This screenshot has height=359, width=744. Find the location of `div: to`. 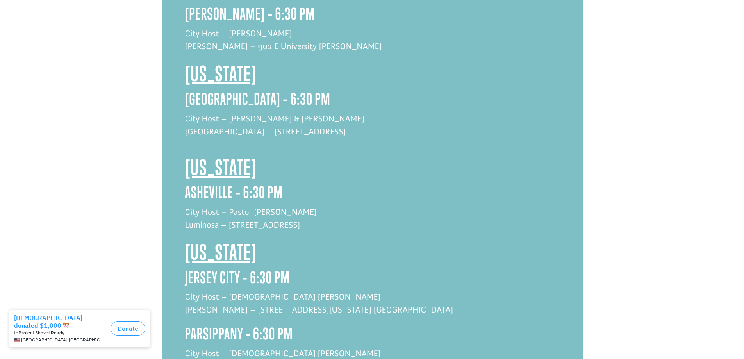

div: to is located at coordinates (61, 27).